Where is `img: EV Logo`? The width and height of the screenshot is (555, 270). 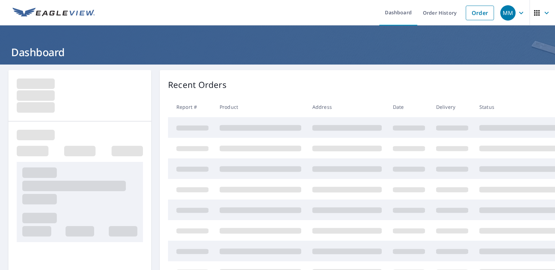 img: EV Logo is located at coordinates (54, 13).